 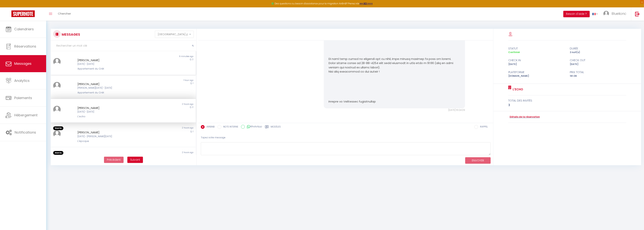 What do you see at coordinates (135, 160) in the screenshot?
I see `span: Suivant` at bounding box center [135, 160].